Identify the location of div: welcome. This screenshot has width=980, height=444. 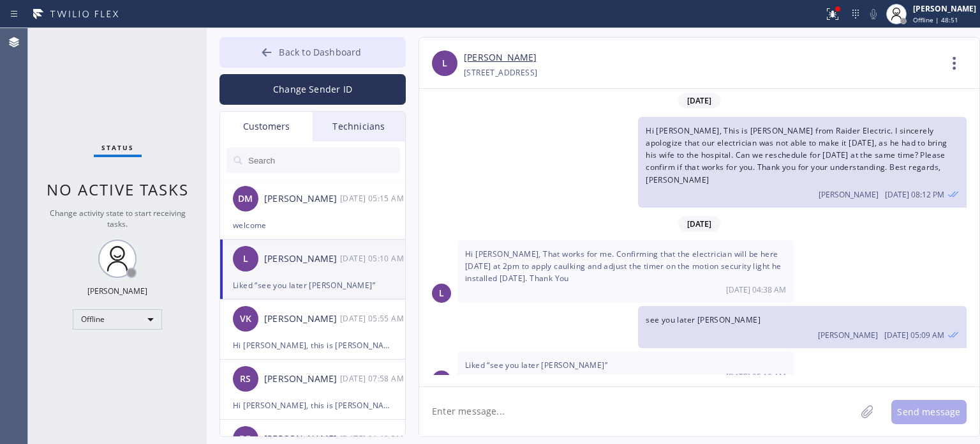
(312, 225).